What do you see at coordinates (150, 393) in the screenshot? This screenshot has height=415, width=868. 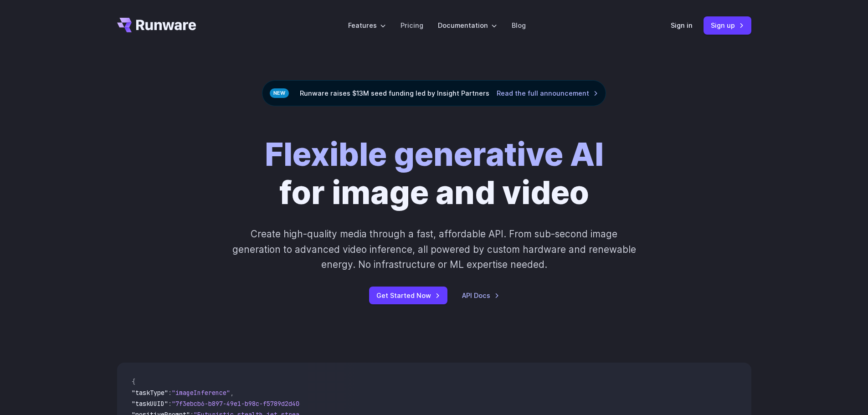 I see `span: "taskType"` at bounding box center [150, 393].